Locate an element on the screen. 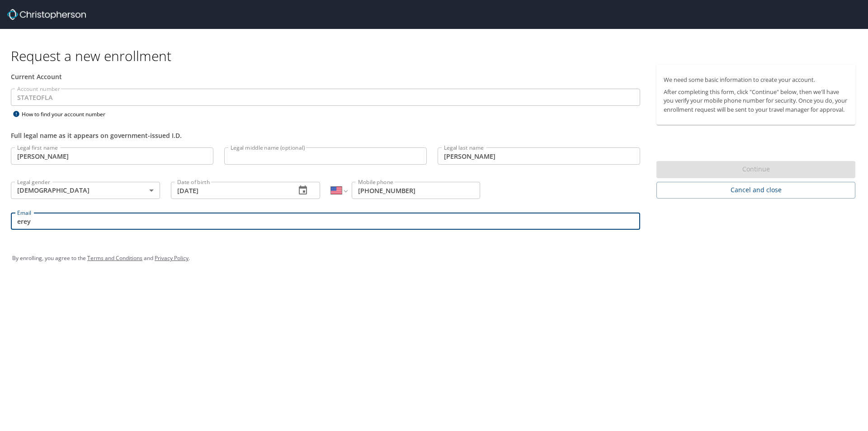 The image size is (868, 431). div: Full legal name as it appears on government-issued I.D. is located at coordinates (325, 135).